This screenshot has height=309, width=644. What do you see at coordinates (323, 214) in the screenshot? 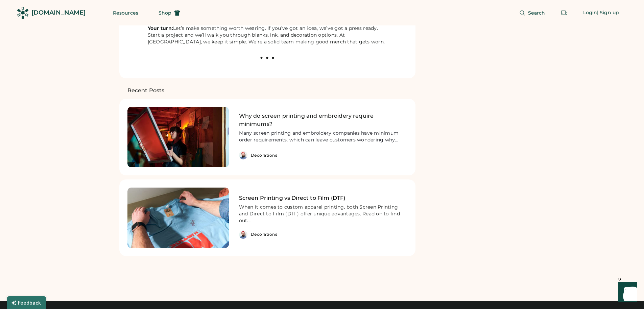
I see `div: When it comes to custom apparel printing, both Screen Printing and Direct to Film (DTF) offer uni...` at bounding box center [323, 214].